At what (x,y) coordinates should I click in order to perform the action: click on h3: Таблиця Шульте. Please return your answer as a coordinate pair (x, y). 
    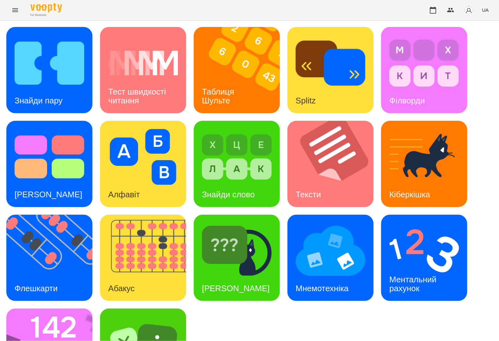
    Looking at the image, I should click on (219, 96).